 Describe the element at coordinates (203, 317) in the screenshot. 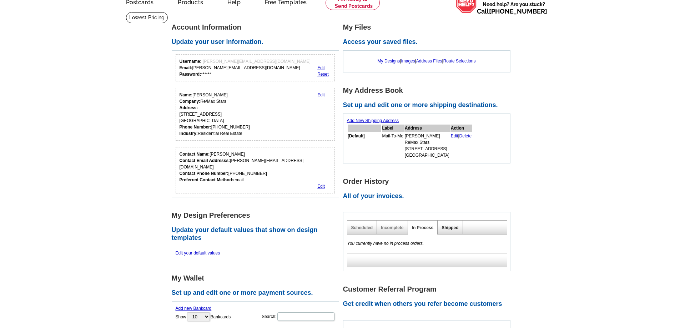

I see `label: Show Bankcards` at that location.